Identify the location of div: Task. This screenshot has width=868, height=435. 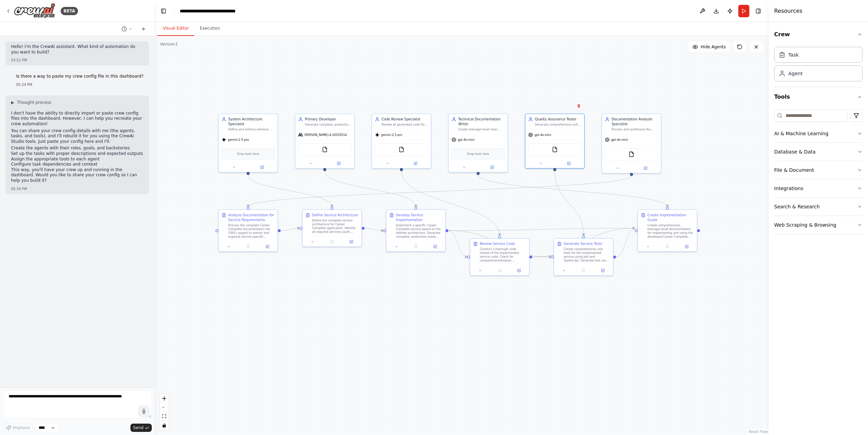
(793, 55).